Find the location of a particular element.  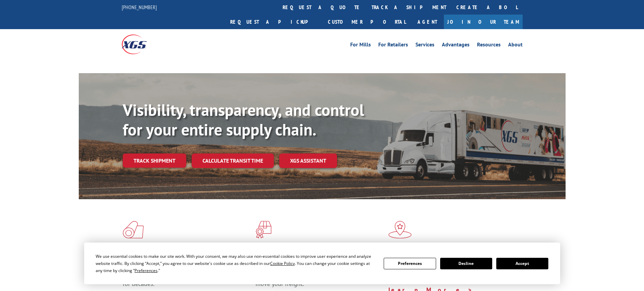

b: Visibility, transparency, and control for your entire supply chain. is located at coordinates (243, 120).